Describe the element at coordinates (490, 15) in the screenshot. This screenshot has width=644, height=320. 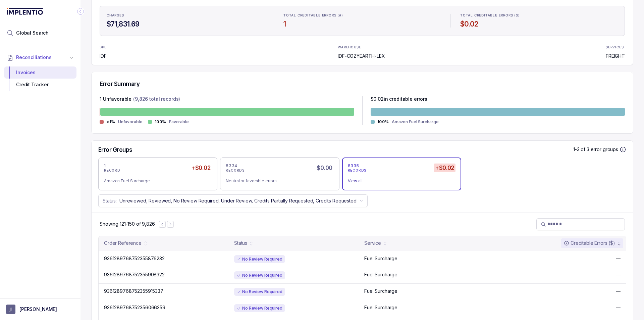
I see `p: TOTAL CREDITABLE ERRORS ($)` at that location.